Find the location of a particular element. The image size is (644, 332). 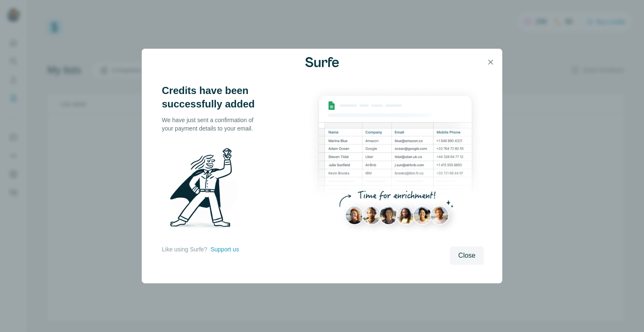

span: Close is located at coordinates (467, 255).